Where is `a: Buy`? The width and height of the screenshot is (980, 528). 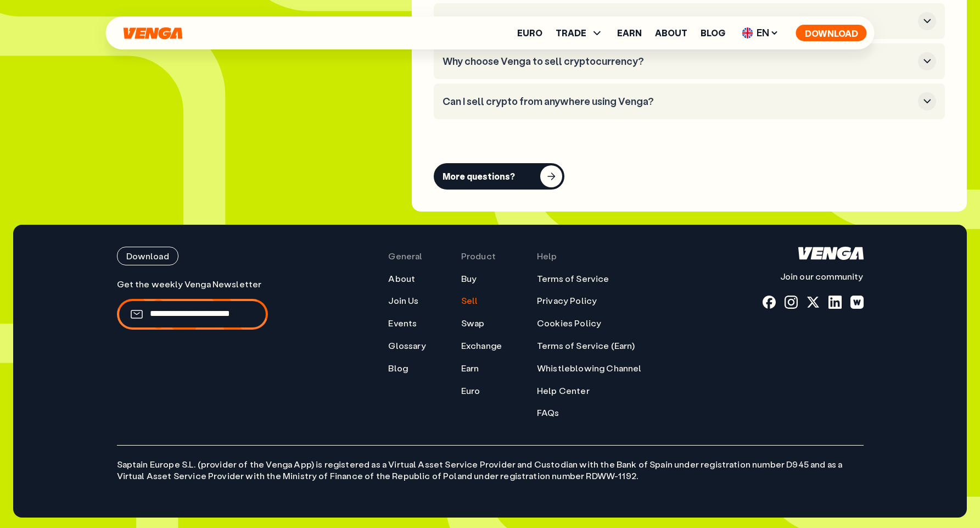 a: Buy is located at coordinates (469, 278).